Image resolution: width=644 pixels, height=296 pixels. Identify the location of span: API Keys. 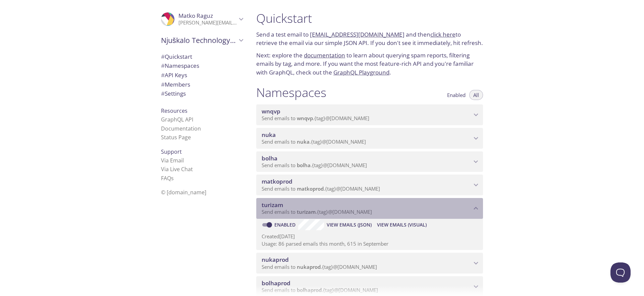
(174, 75).